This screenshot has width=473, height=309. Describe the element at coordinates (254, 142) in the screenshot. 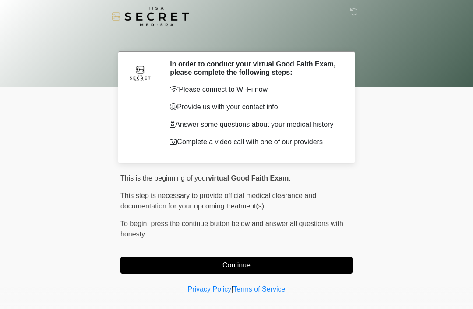

I see `p: Complete a video call with one of our providers` at that location.